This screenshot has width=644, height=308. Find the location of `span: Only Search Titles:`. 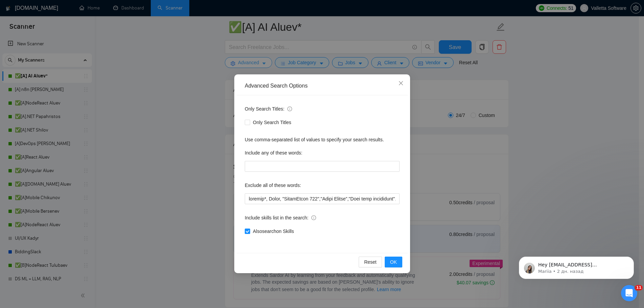

span: Only Search Titles: is located at coordinates (268, 109).